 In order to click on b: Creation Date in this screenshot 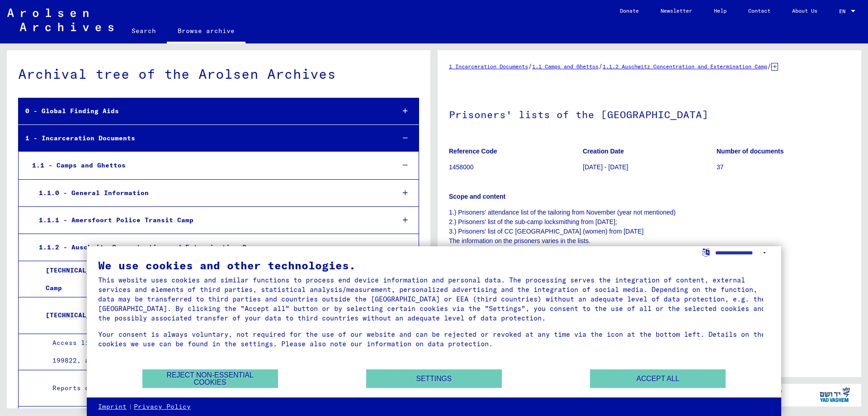, I will do `click(603, 151)`.